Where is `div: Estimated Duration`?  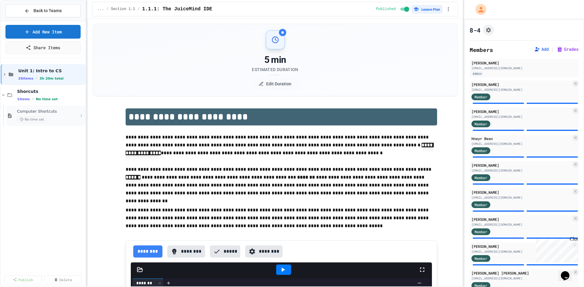
div: Estimated Duration is located at coordinates (275, 70).